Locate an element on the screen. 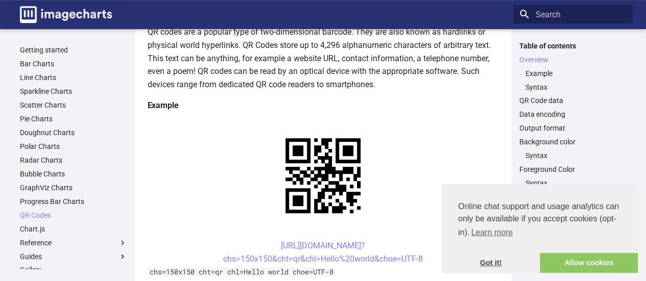  nav: Background color is located at coordinates (573, 156).